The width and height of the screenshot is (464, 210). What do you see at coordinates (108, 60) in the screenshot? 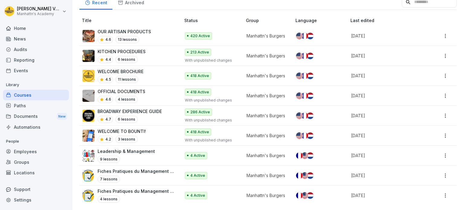
I see `p: 4.4` at bounding box center [108, 60].